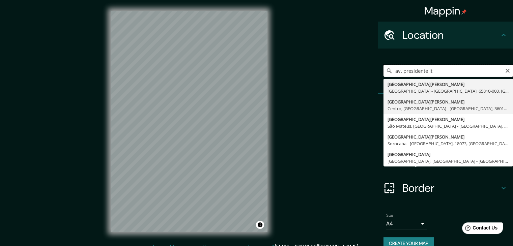  What do you see at coordinates (32, 8) in the screenshot?
I see `span: Contact Us` at bounding box center [32, 8].